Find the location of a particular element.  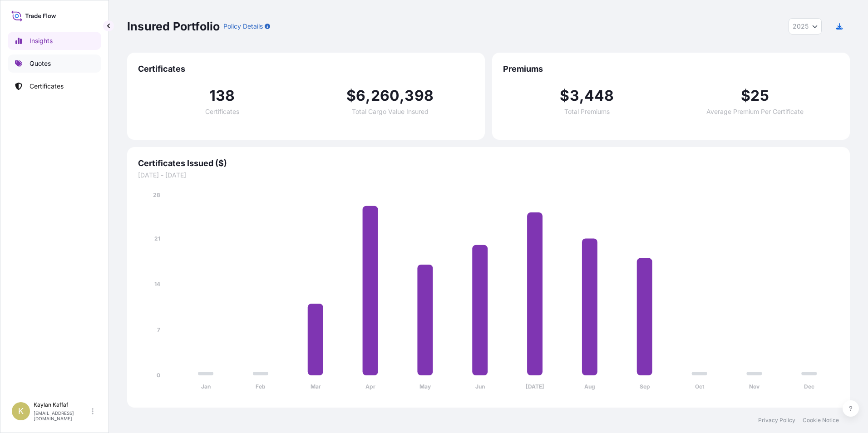

tspan: May is located at coordinates (425, 386).